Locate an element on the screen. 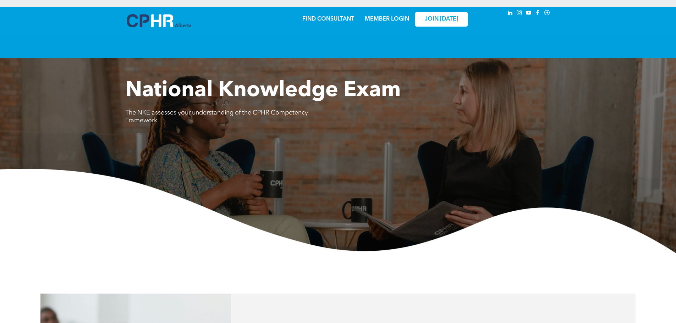 The width and height of the screenshot is (676, 323). img: A blue and white logo for cp alberta is located at coordinates (159, 21).